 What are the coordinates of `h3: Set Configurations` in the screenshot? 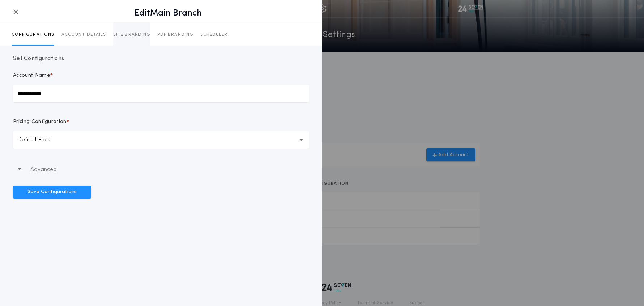 It's located at (161, 59).